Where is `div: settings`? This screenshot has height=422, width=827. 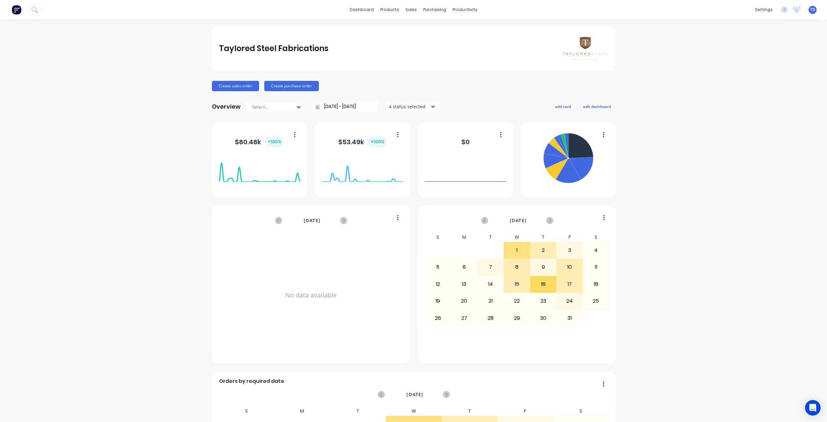 div: settings is located at coordinates (764, 10).